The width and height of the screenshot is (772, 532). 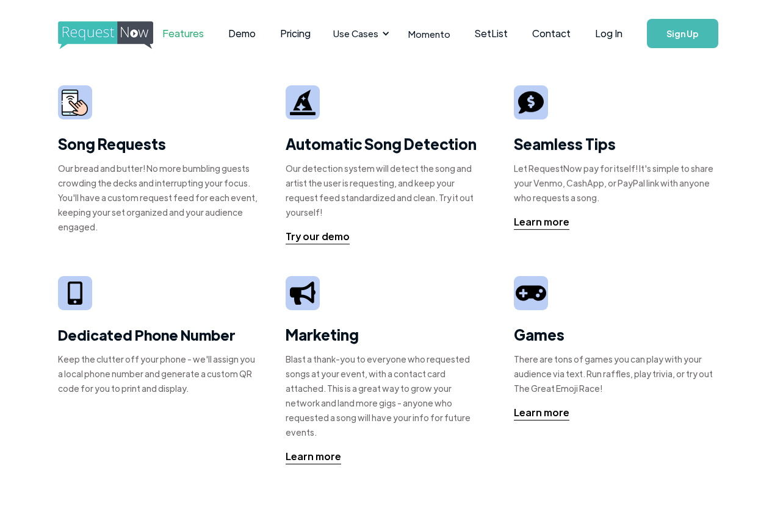 I want to click on img: requestnow logo, so click(x=116, y=35).